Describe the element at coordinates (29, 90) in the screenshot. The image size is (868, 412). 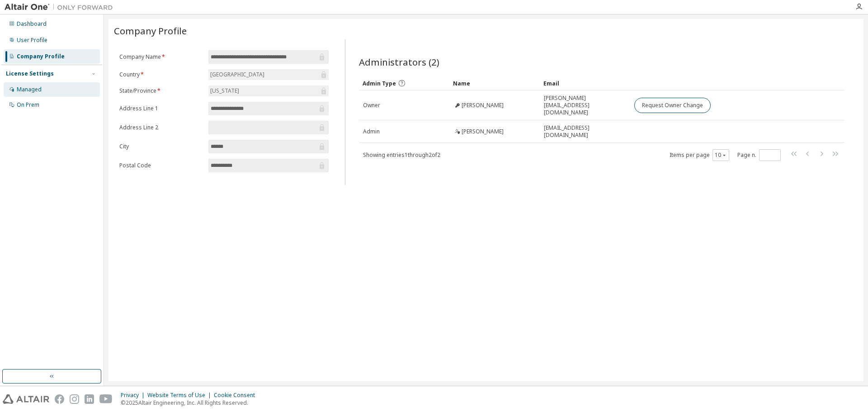
I see `div: Managed` at that location.